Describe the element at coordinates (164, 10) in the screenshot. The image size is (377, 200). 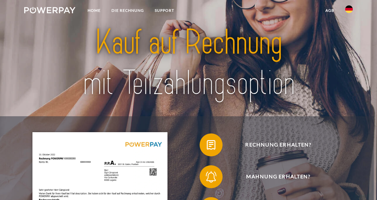
I see `a: SUPPORT` at that location.